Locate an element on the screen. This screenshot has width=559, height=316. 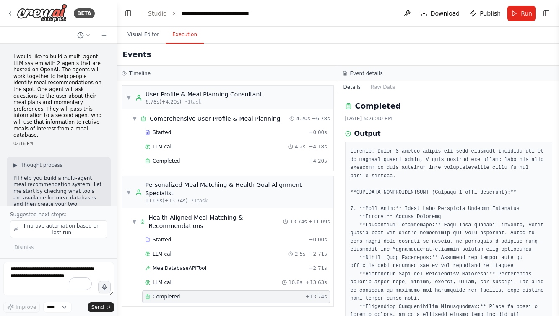
button: Improve is located at coordinates (21, 307).